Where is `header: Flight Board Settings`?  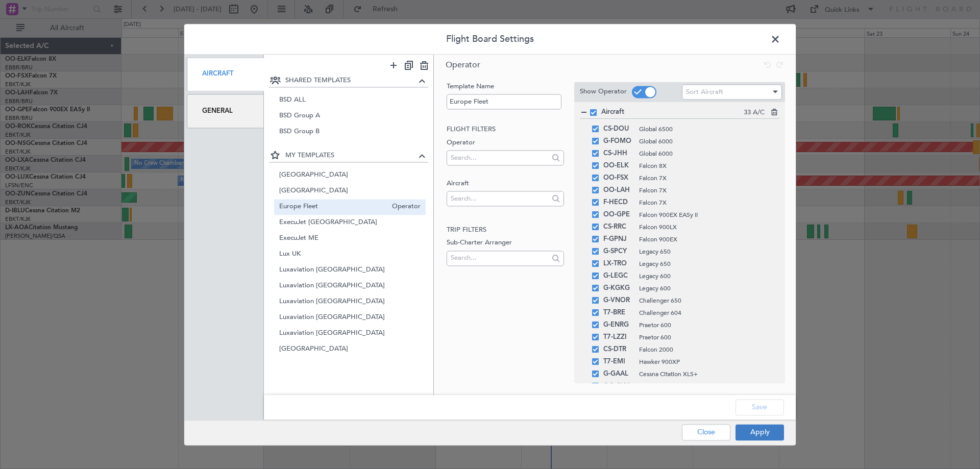 header: Flight Board Settings is located at coordinates (490, 40).